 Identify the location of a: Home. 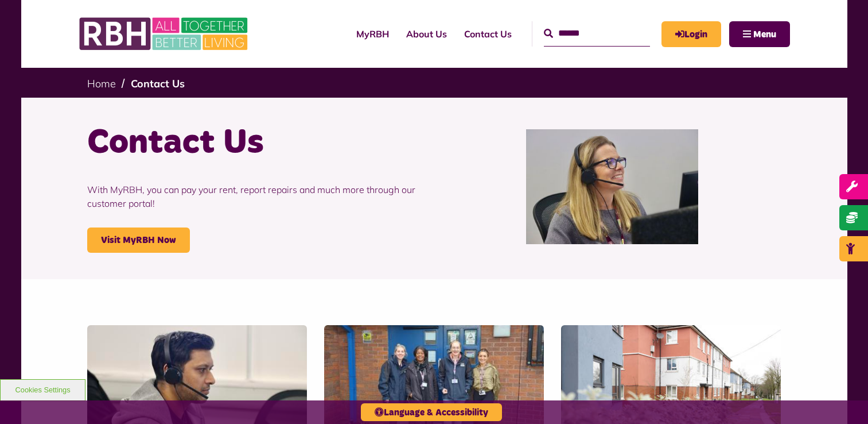
(102, 83).